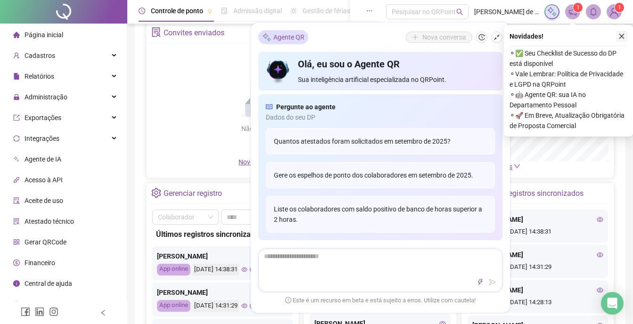  I want to click on span: Clube QR - Beneficios, so click(55, 305).